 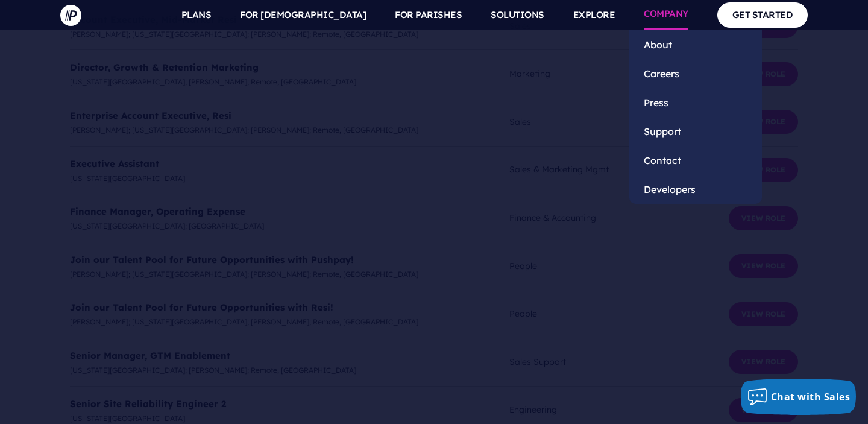 What do you see at coordinates (696, 73) in the screenshot?
I see `a: Careers` at bounding box center [696, 73].